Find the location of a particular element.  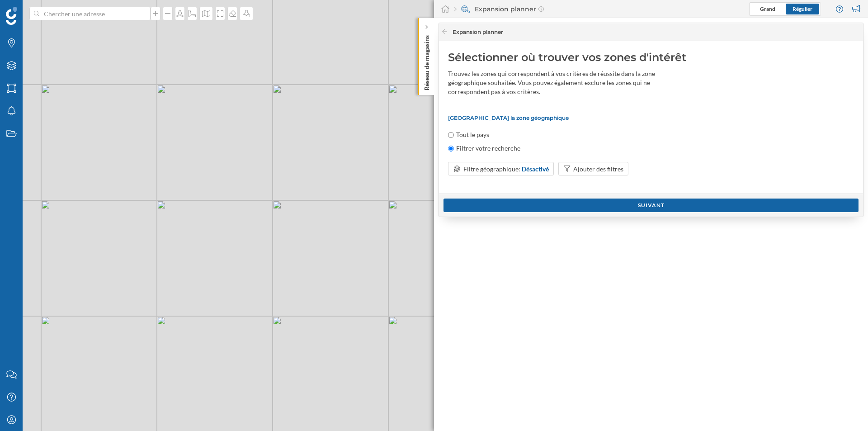

label: Filtrer votre recherche is located at coordinates (488, 149).